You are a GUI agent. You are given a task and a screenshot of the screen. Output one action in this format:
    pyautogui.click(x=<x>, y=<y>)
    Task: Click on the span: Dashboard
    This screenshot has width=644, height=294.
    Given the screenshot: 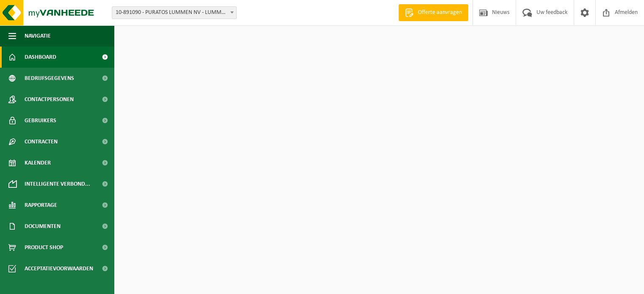 What is the action you would take?
    pyautogui.click(x=40, y=57)
    